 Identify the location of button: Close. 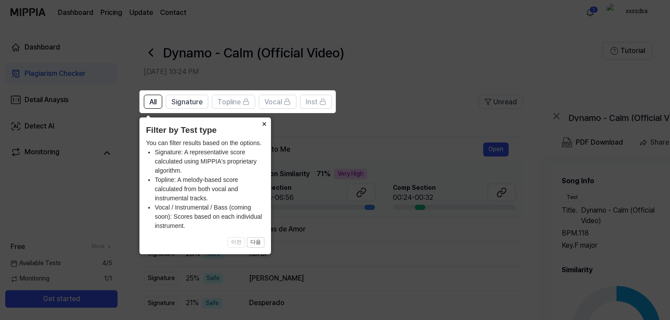
(264, 124).